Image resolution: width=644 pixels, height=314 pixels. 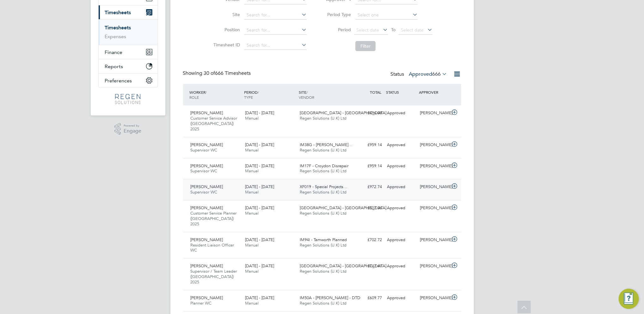 I want to click on label: Site, so click(x=226, y=15).